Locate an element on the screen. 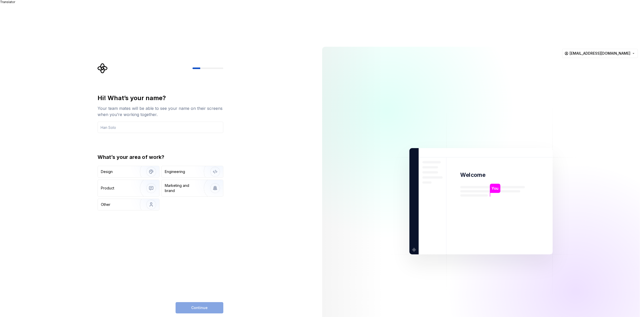 The image size is (644, 317). input: Han Solo is located at coordinates (160, 127).